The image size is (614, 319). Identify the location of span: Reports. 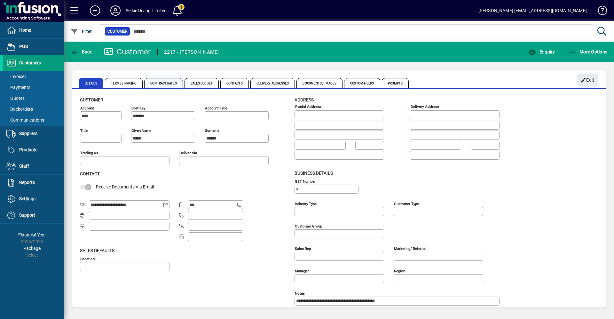
(27, 182).